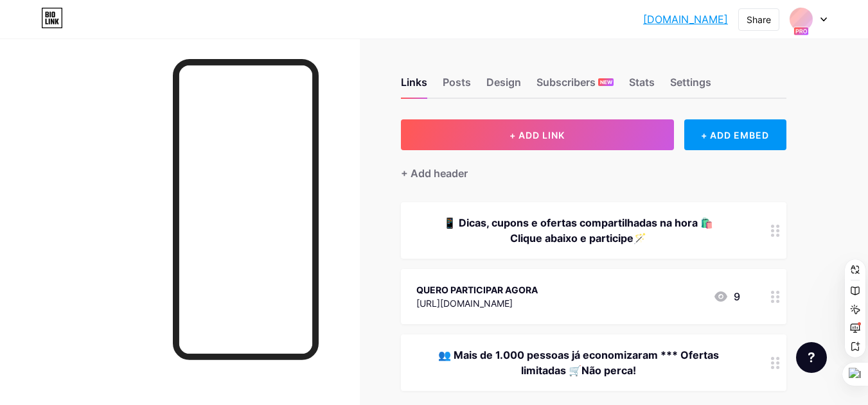 The image size is (868, 405). What do you see at coordinates (537, 135) in the screenshot?
I see `span: + ADD LINK` at bounding box center [537, 135].